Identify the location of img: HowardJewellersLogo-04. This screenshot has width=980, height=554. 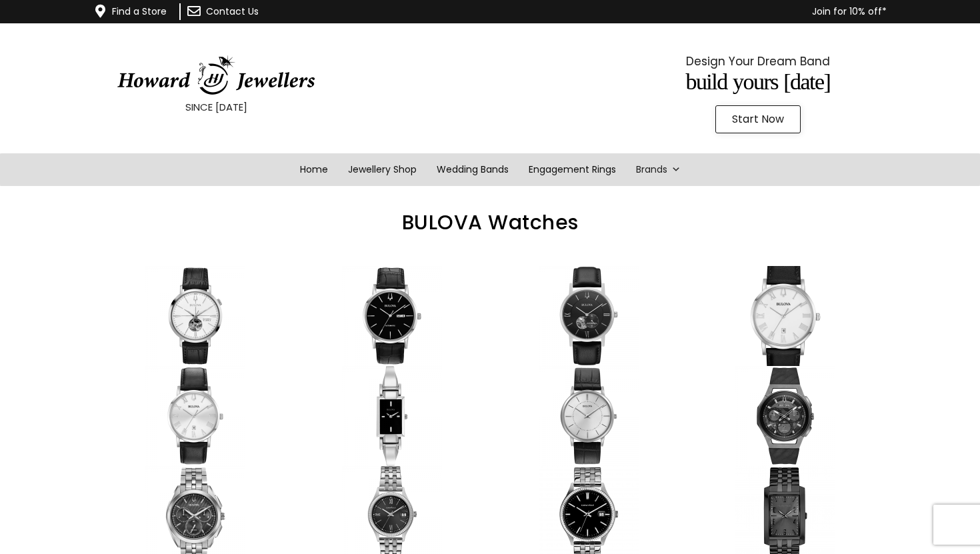
(216, 75).